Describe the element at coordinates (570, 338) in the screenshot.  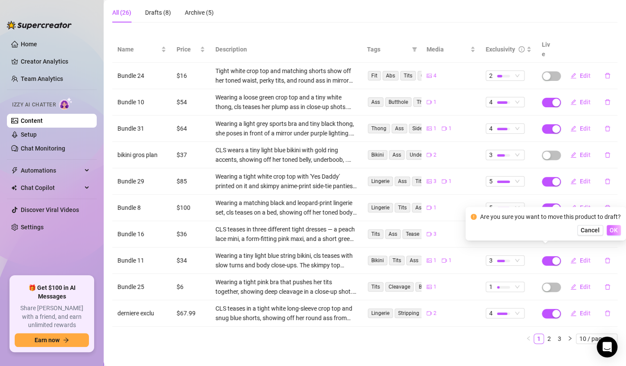
I see `li: Next Page` at that location.